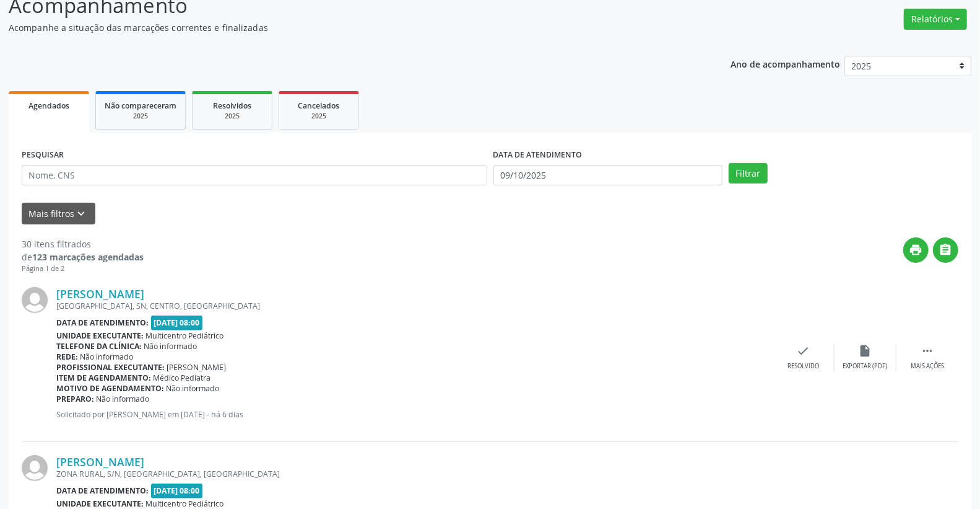 The image size is (980, 509). What do you see at coordinates (866, 366) in the screenshot?
I see `div: Exportar (PDF)` at bounding box center [866, 366].